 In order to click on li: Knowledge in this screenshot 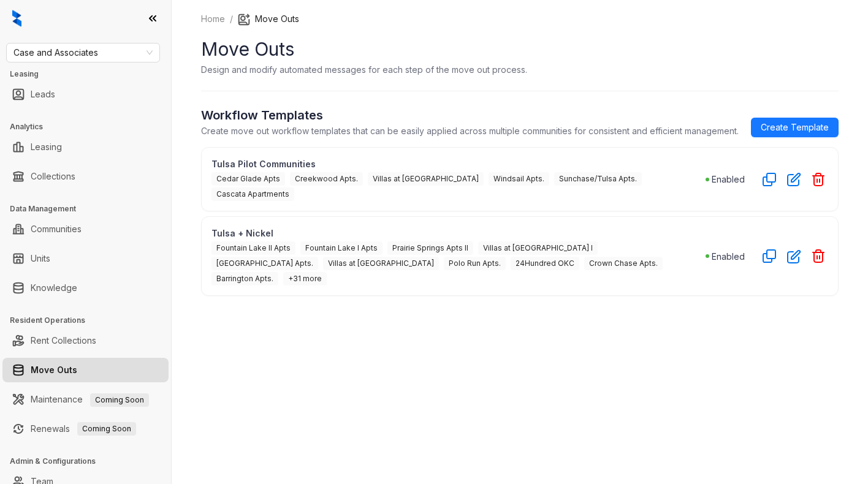, I will do `click(85, 288)`.